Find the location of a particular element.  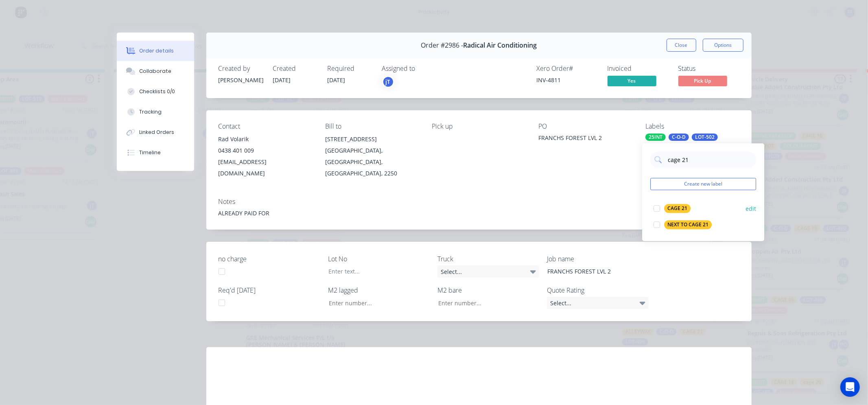

label: M2 bare is located at coordinates (488, 290).